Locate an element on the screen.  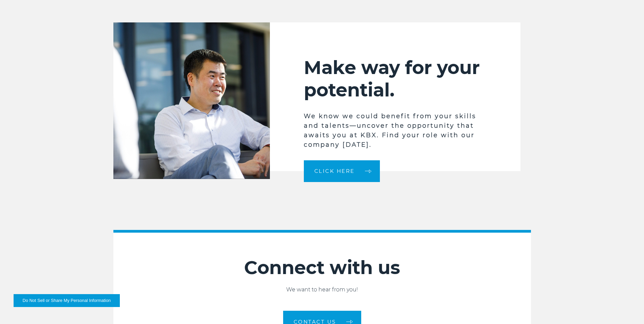
h2: Connect with us is located at coordinates (322, 267).